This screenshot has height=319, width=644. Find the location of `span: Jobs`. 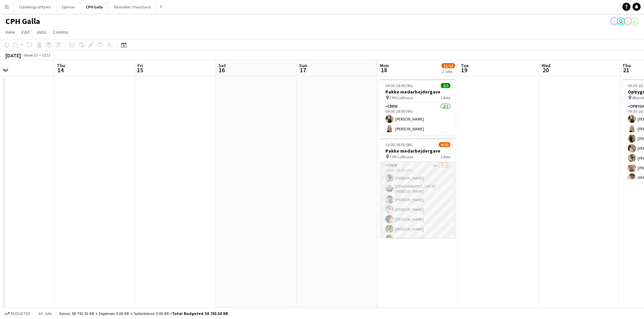

span: Jobs is located at coordinates (42, 32).